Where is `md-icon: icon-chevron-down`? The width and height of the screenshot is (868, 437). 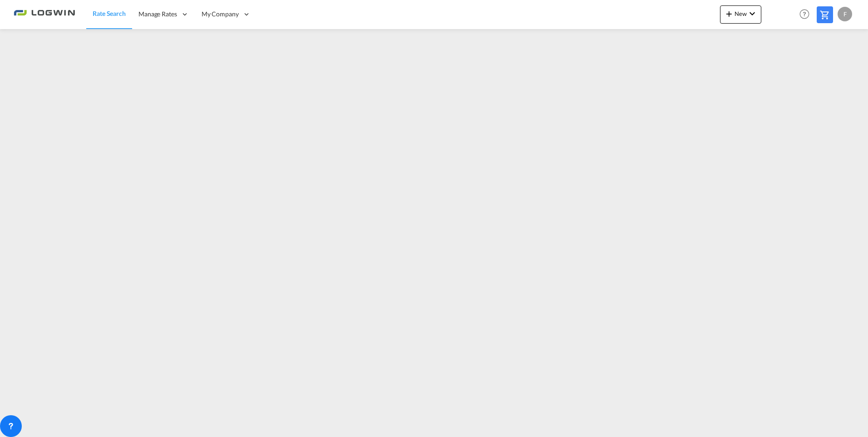
md-icon: icon-chevron-down is located at coordinates (753, 14).